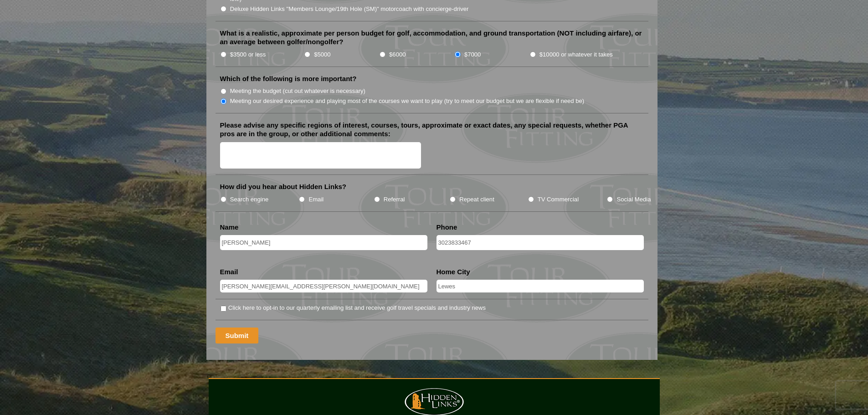  Describe the element at coordinates (237, 336) in the screenshot. I see `input: Submit` at that location.